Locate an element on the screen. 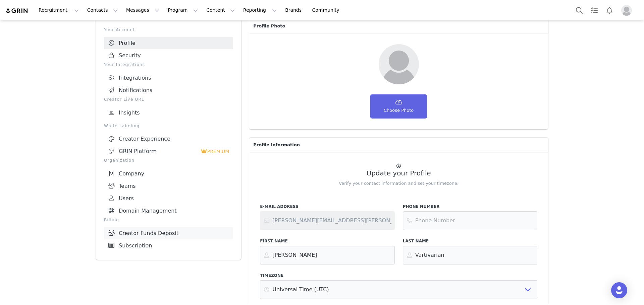 The image size is (644, 305). div: Open Intercom Messenger is located at coordinates (619, 291).